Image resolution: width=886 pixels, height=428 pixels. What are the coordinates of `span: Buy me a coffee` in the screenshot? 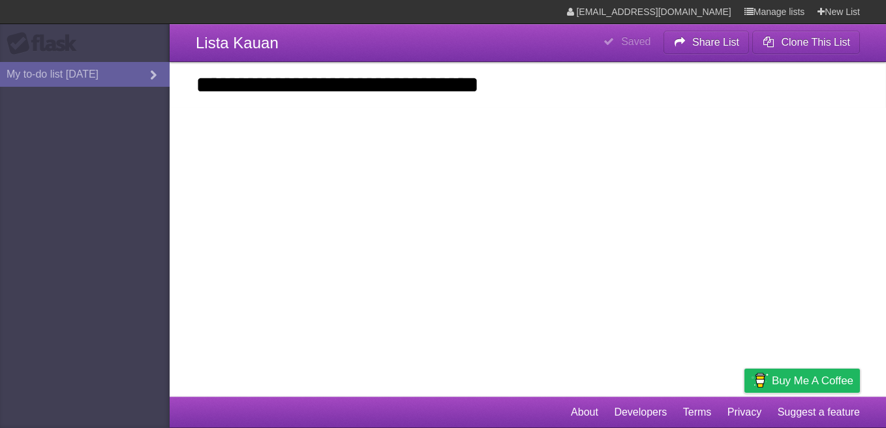 It's located at (812, 380).